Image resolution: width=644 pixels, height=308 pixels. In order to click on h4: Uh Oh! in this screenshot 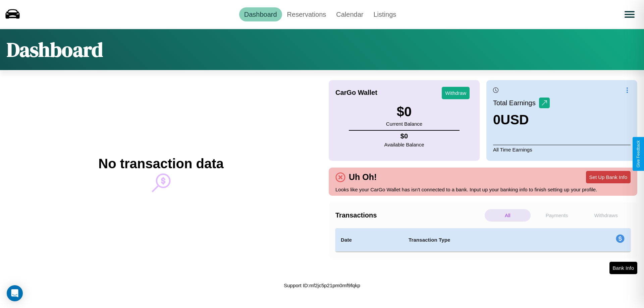, I will do `click(363, 177)`.